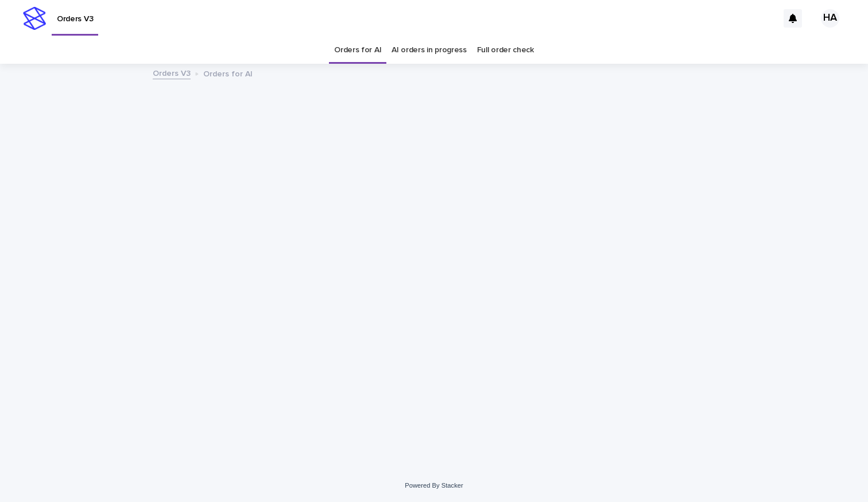 This screenshot has height=502, width=868. Describe the element at coordinates (358, 50) in the screenshot. I see `a: Orders for AI` at that location.